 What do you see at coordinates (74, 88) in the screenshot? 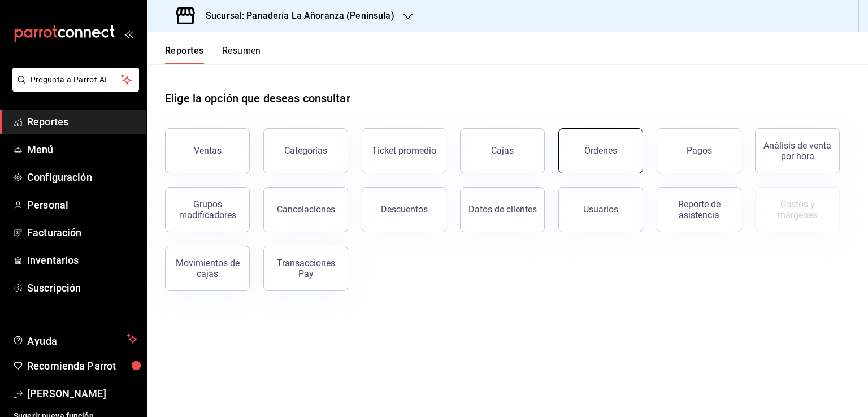
I see `a: Pregunta a Parrot AI` at bounding box center [74, 88].